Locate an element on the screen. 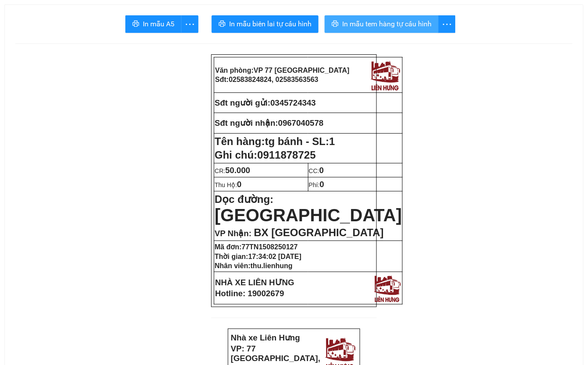  button: printerIn mẫu tem hàng tự cấu hình is located at coordinates (382, 24).